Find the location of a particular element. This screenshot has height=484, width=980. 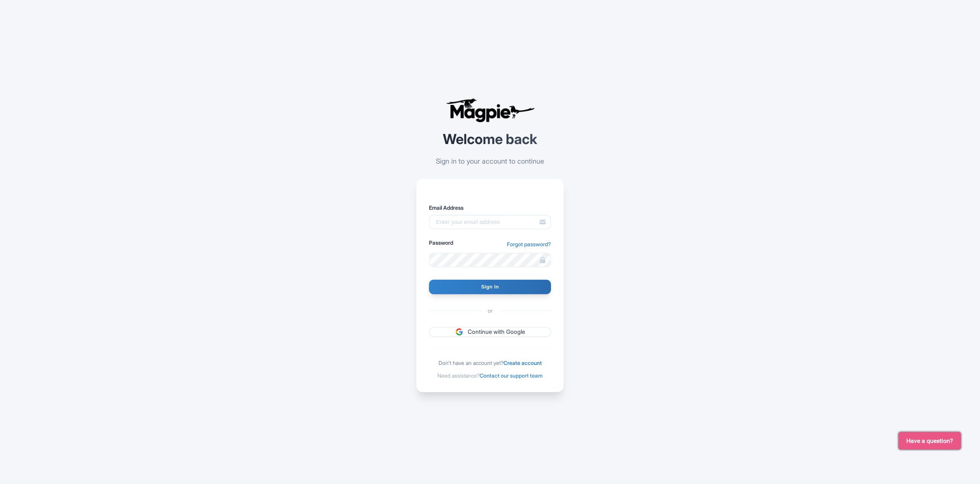

a: Continue with Google is located at coordinates (490, 332).